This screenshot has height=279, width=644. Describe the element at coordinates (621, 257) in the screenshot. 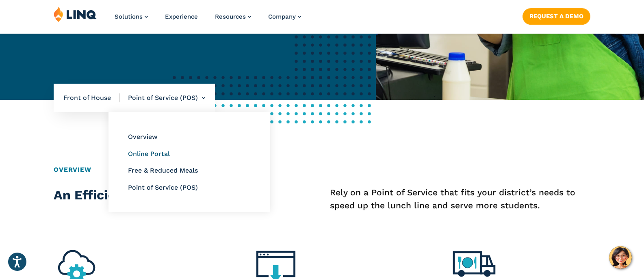

I see `button: Hello, have a question? Let’s chat.` at that location.